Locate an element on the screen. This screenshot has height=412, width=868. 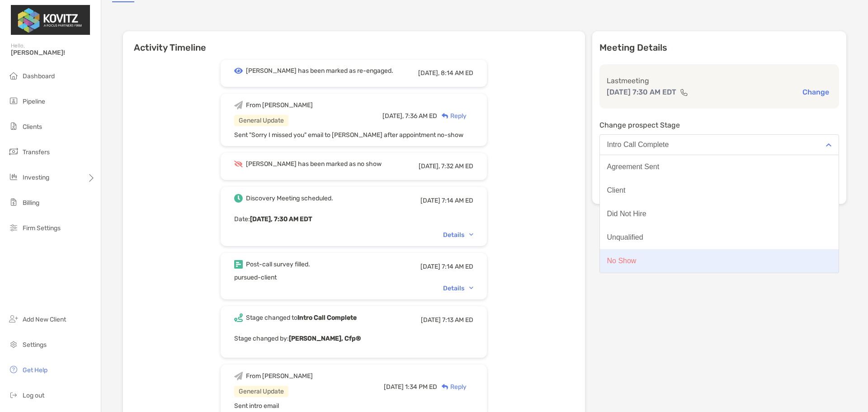
button: Agreement Sent is located at coordinates (719, 167).